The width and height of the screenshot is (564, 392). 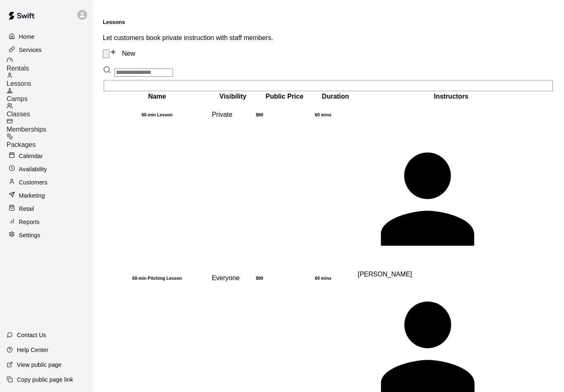 What do you see at coordinates (50, 110) in the screenshot?
I see `a: Classes` at bounding box center [50, 110].